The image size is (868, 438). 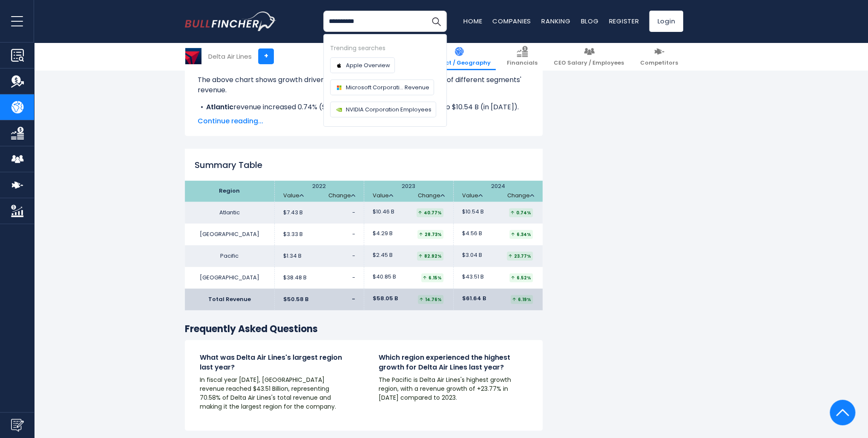 What do you see at coordinates (384, 277) in the screenshot?
I see `span: $40.85 B` at bounding box center [384, 277].